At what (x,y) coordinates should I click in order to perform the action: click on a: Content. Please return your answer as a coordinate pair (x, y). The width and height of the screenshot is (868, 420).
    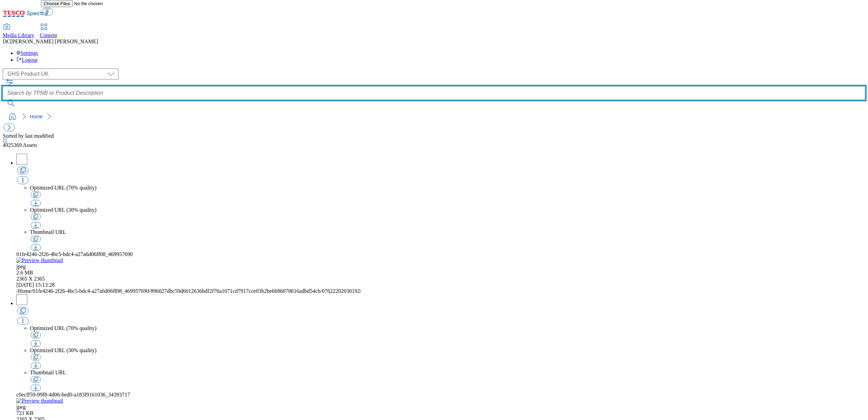
    Looking at the image, I should click on (49, 31).